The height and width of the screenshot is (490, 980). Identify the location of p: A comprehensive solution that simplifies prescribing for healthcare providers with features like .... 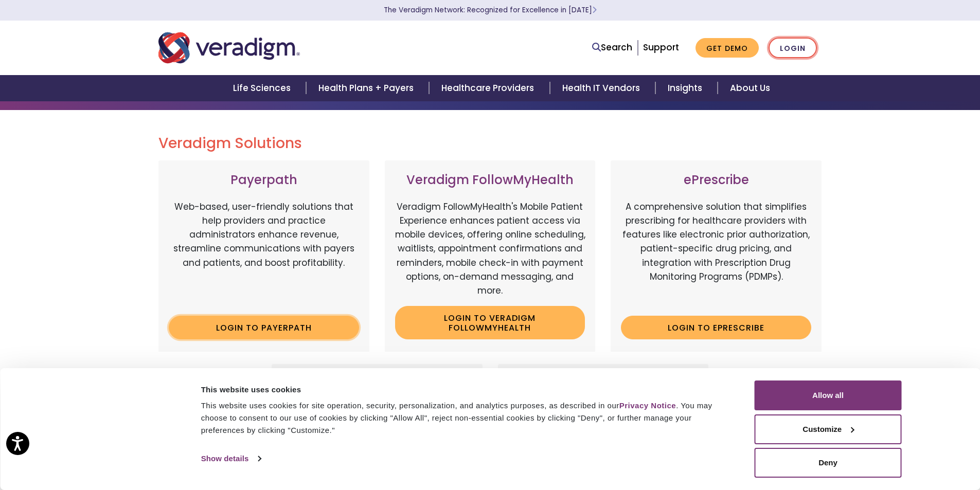
(716, 254).